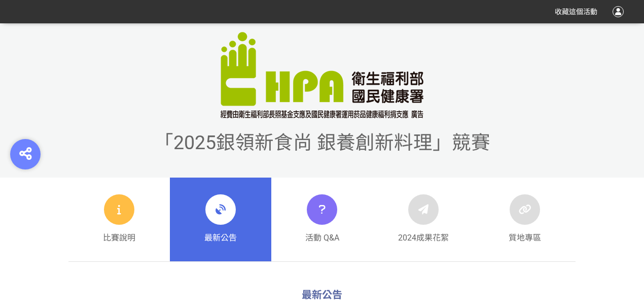 The height and width of the screenshot is (308, 644). What do you see at coordinates (423, 238) in the screenshot?
I see `span: 2024成果花絮` at bounding box center [423, 238].